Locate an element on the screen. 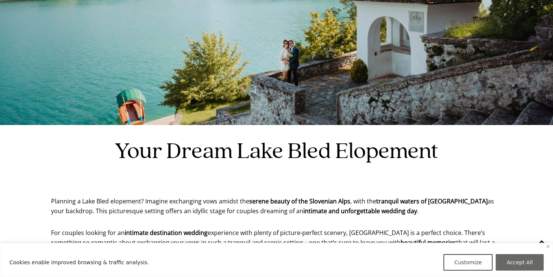 The image size is (553, 277). strong: beautiful memories is located at coordinates (428, 243).